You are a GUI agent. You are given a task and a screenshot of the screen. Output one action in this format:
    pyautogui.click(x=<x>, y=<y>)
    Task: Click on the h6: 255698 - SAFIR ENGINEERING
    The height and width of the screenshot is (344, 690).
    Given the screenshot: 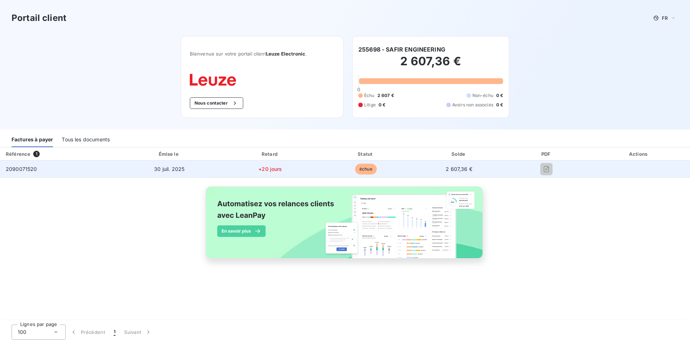 What is the action you would take?
    pyautogui.click(x=402, y=49)
    